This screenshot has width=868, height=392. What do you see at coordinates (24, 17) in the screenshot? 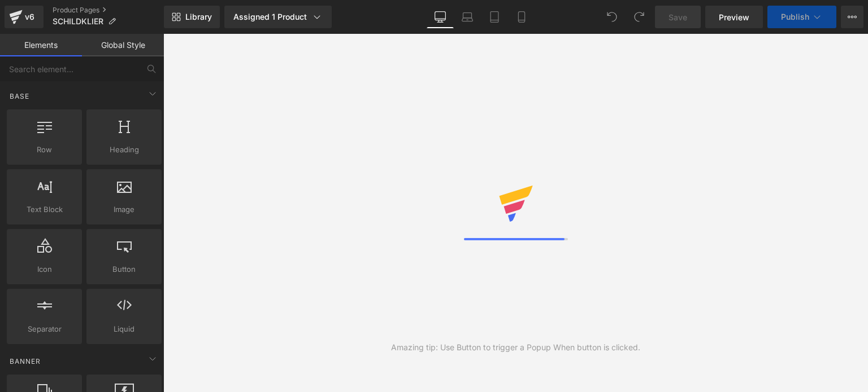
I see `a: v6` at bounding box center [24, 17].